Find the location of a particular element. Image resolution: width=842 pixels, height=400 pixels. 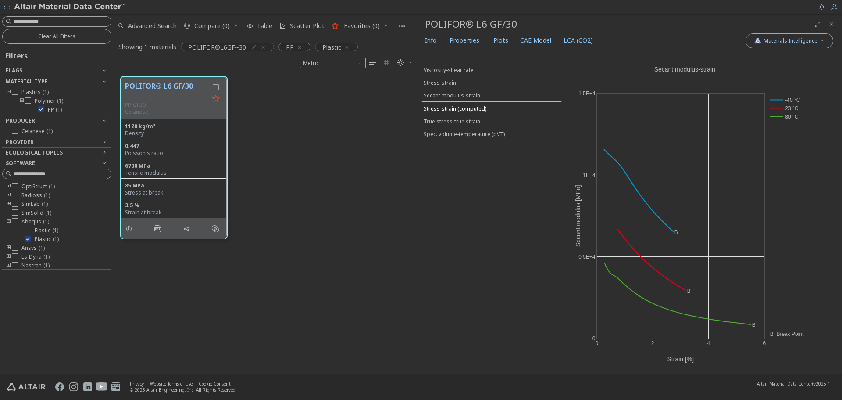

span: Radioss is located at coordinates (36, 195).